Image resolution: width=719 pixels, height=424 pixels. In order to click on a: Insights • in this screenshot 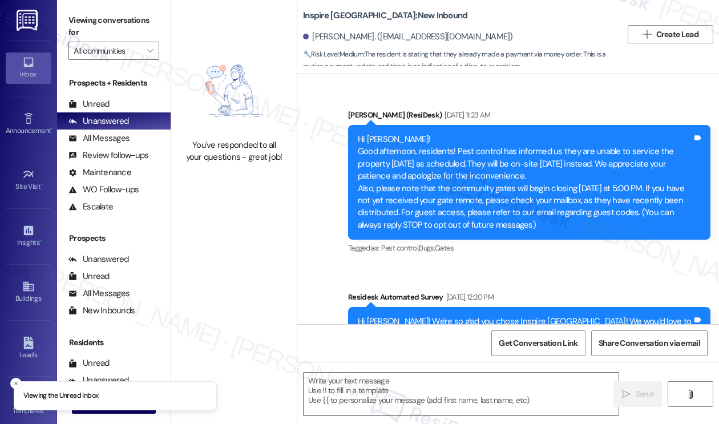, I will do `click(29, 236)`.